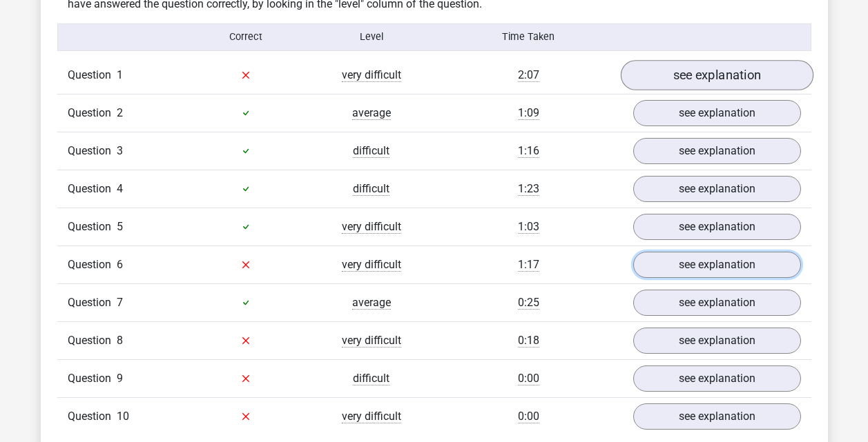 This screenshot has height=442, width=868. What do you see at coordinates (528, 341) in the screenshot?
I see `span: 0:18` at bounding box center [528, 341].